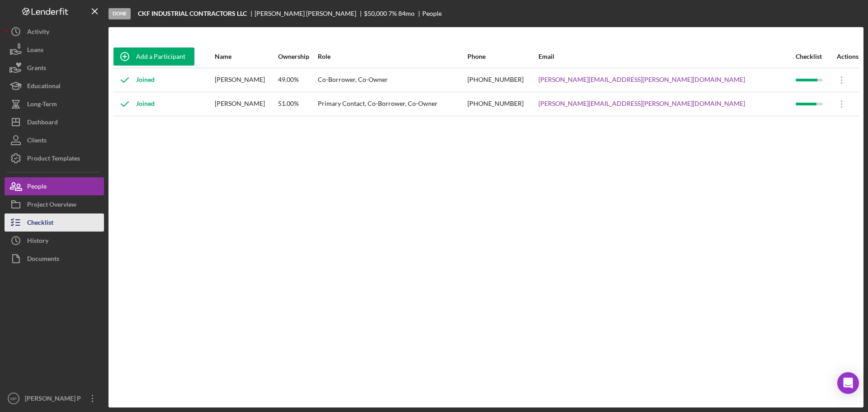 Image resolution: width=868 pixels, height=412 pixels. Describe the element at coordinates (54, 259) in the screenshot. I see `button: Documents` at that location.